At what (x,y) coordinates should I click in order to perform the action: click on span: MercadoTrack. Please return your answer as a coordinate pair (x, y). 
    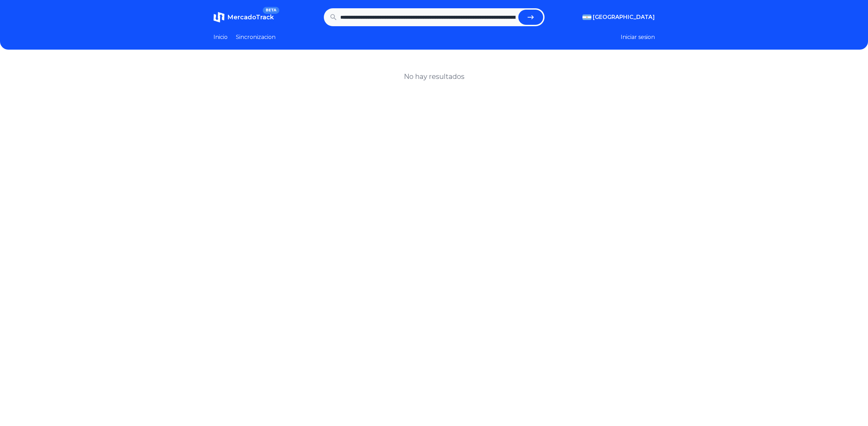
    Looking at the image, I should click on (251, 18).